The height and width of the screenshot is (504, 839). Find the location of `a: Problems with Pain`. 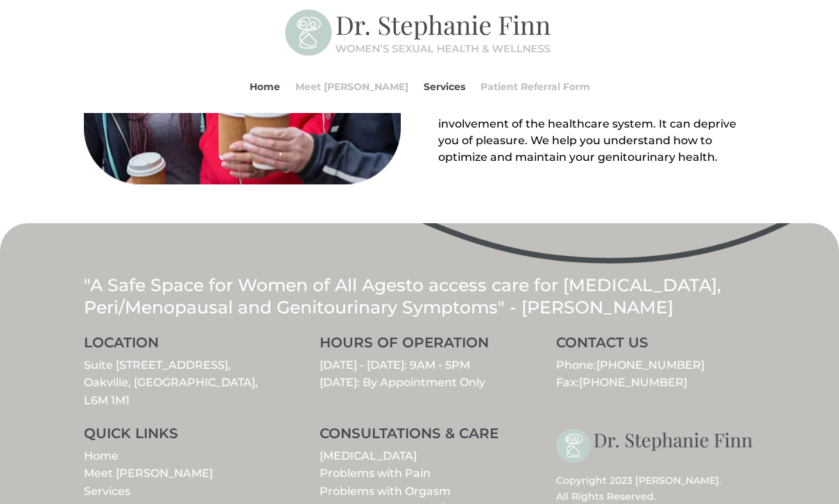

a: Problems with Pain is located at coordinates (375, 474).